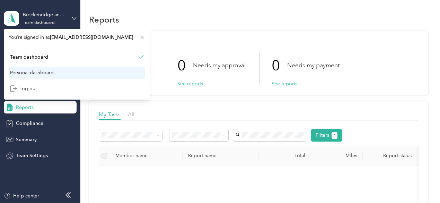  Describe the element at coordinates (32, 72) in the screenshot. I see `div: Personal dashboard` at that location.